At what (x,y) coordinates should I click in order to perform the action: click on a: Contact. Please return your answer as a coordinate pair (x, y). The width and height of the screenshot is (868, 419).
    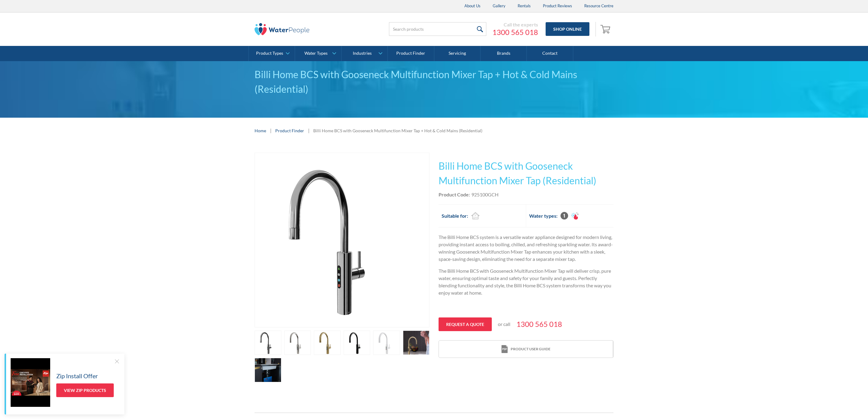
    Looking at the image, I should click on (550, 53).